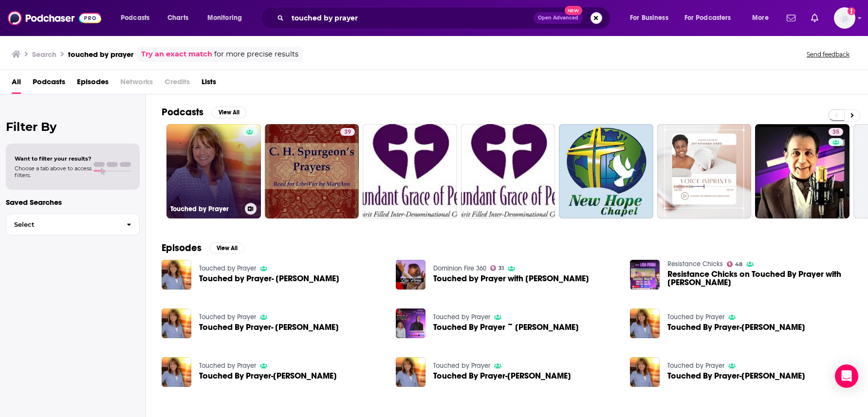 The image size is (868, 417). Describe the element at coordinates (410, 371) in the screenshot. I see `a: Touched By Prayer-GREG HARVEY` at that location.